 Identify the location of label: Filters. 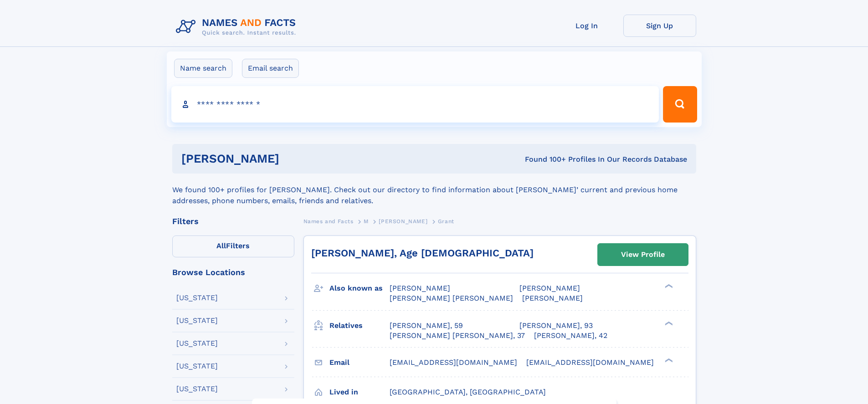
(233, 246).